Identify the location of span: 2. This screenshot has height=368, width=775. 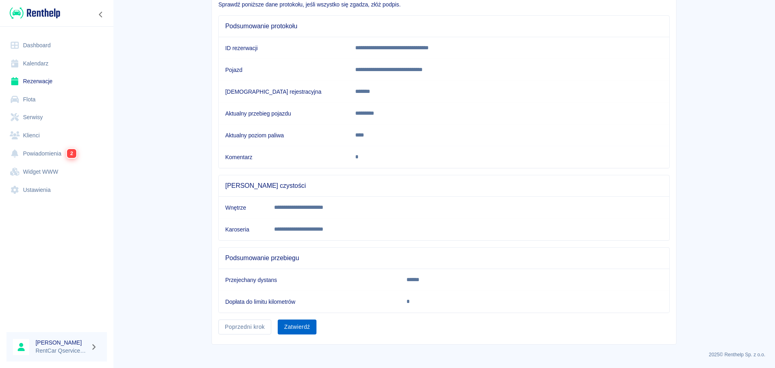
(71, 153).